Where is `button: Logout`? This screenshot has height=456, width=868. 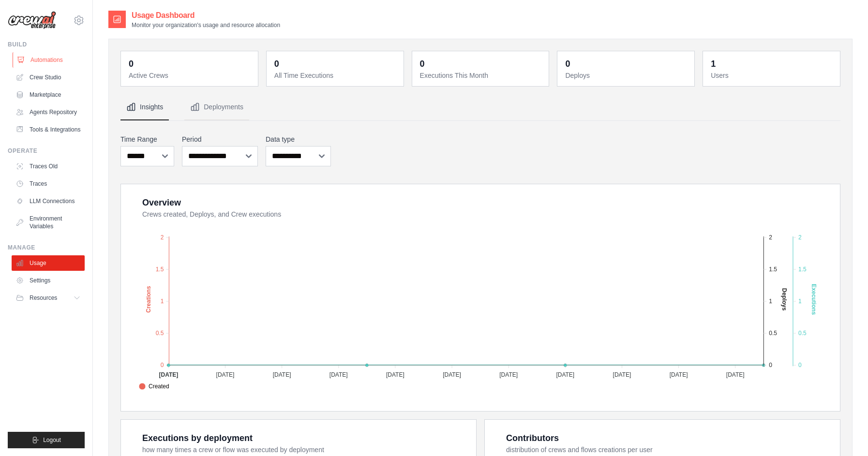
button: Logout is located at coordinates (46, 440).